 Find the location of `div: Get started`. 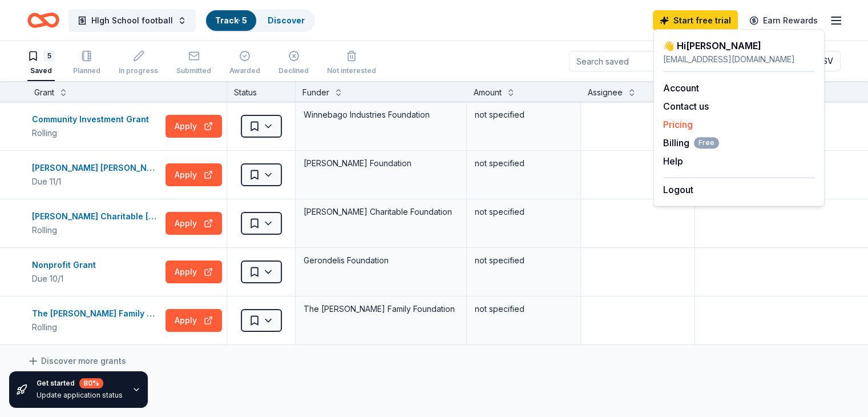

div: Get started is located at coordinates (79, 384).